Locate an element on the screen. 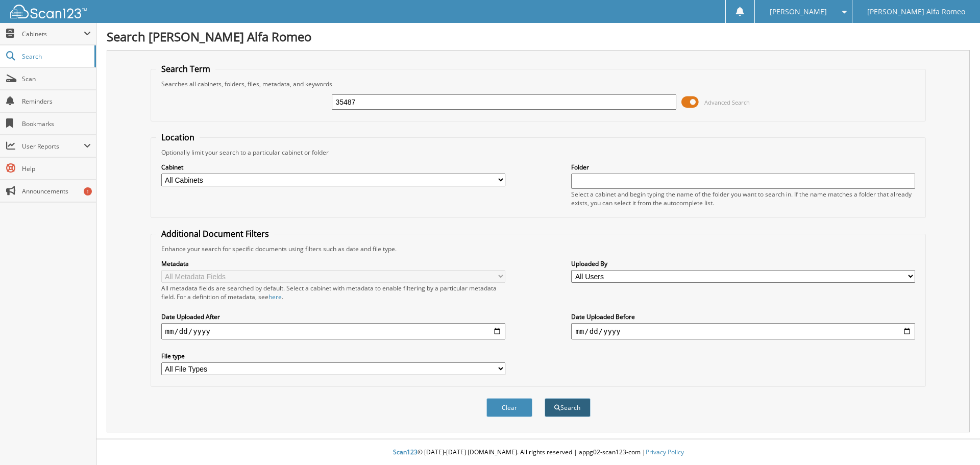  span: Announcements is located at coordinates (56, 190).